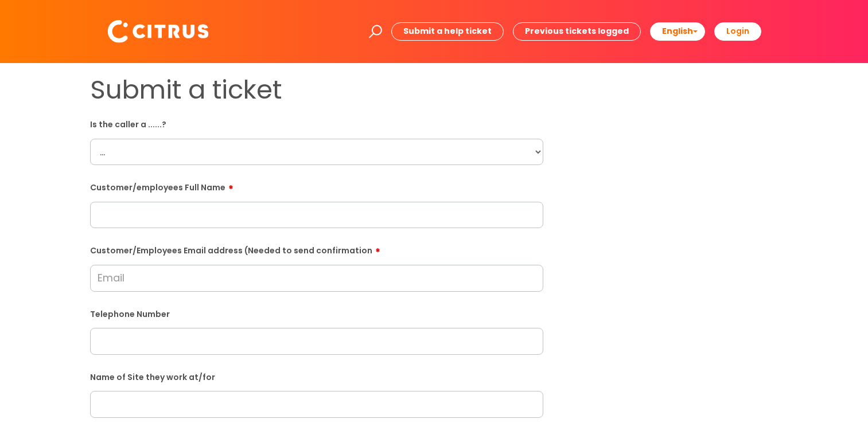  What do you see at coordinates (317, 376) in the screenshot?
I see `label: Name of Site they work at/for` at bounding box center [317, 376].